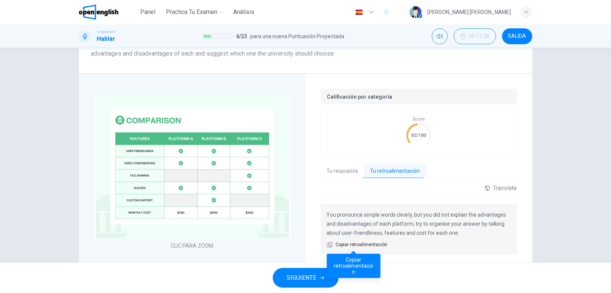  I want to click on button: Practica tu examen, so click(195, 12).